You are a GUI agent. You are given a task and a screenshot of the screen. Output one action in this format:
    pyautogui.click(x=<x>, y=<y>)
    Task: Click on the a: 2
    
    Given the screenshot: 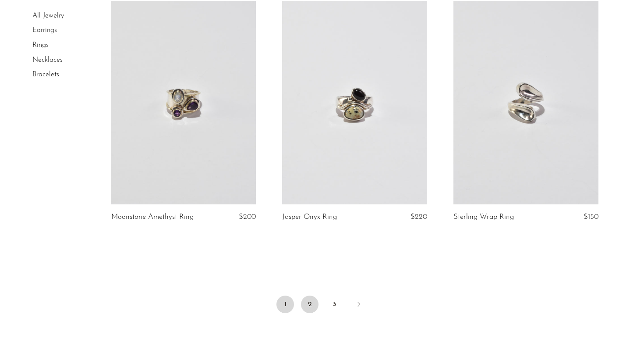 What is the action you would take?
    pyautogui.click(x=310, y=304)
    